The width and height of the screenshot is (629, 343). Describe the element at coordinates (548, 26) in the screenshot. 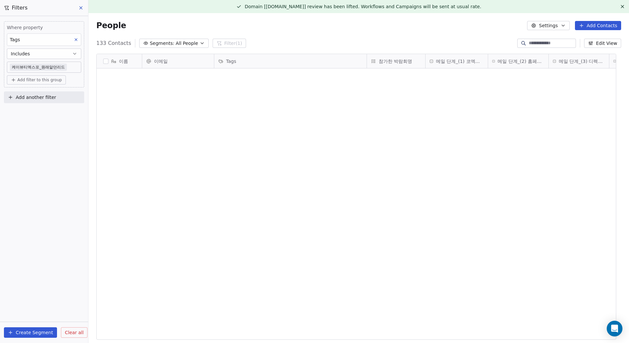

I see `button: Settings` at that location.